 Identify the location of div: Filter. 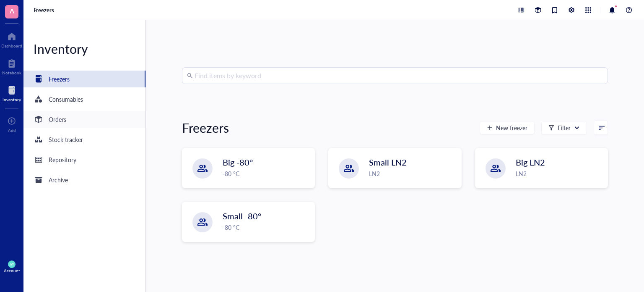
(564, 128).